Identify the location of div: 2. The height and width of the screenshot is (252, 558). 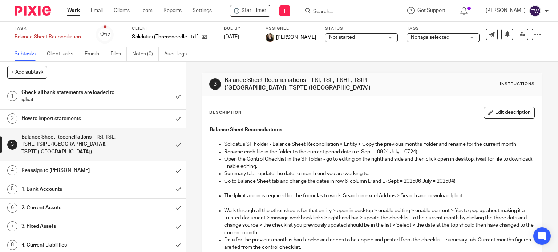
(12, 119).